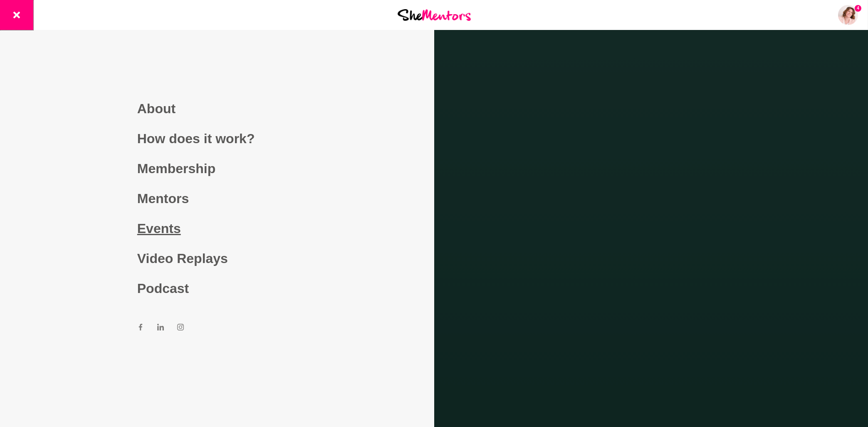 The image size is (868, 427). What do you see at coordinates (217, 228) in the screenshot?
I see `a: Events` at bounding box center [217, 228].